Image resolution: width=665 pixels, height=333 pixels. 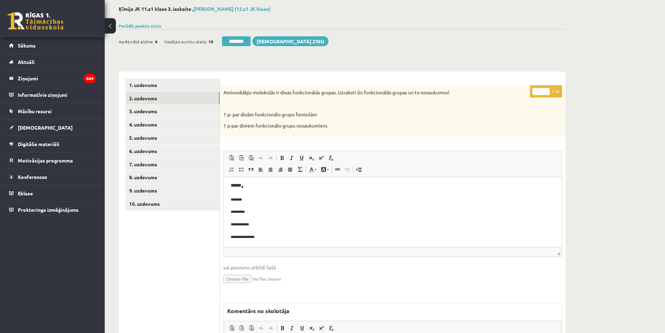 What do you see at coordinates (52, 62) in the screenshot?
I see `a: Aktuāli` at bounding box center [52, 62].